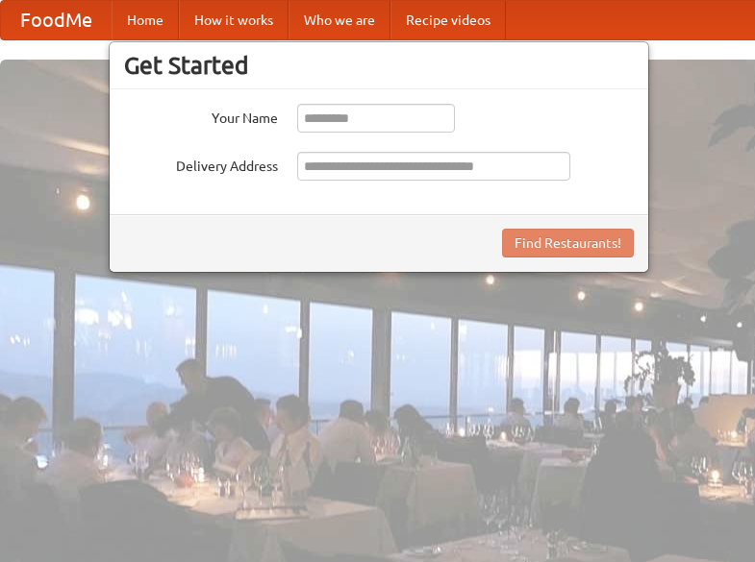  I want to click on label: Your Name, so click(201, 115).